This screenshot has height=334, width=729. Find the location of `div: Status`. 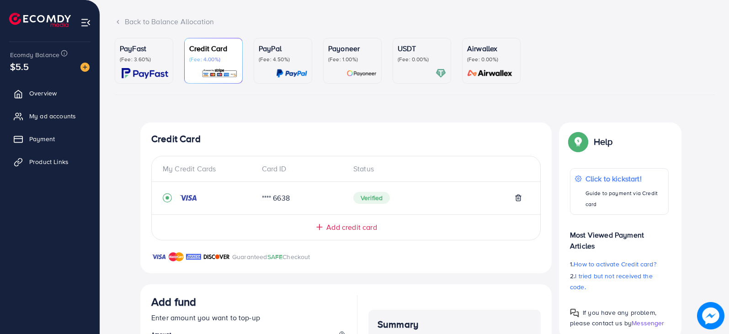

div: Status is located at coordinates (438, 169).